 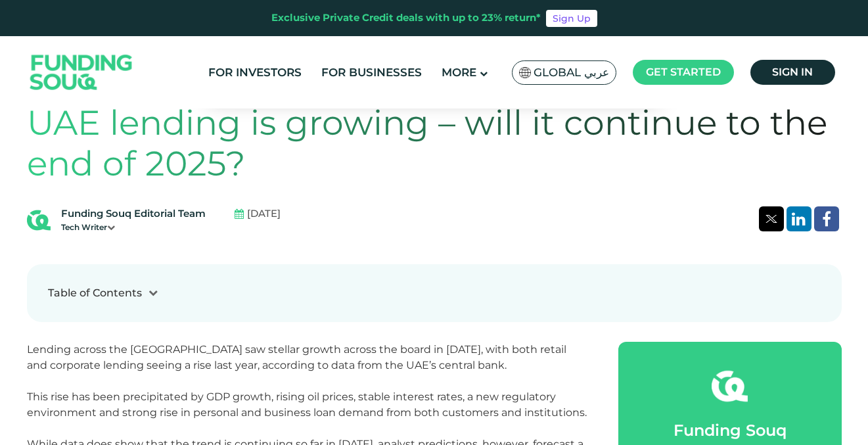 I want to click on img: SA Flag, so click(x=525, y=72).